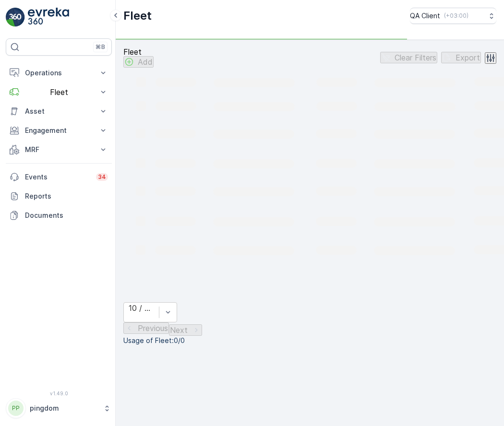  I want to click on p: Reports, so click(66, 196).